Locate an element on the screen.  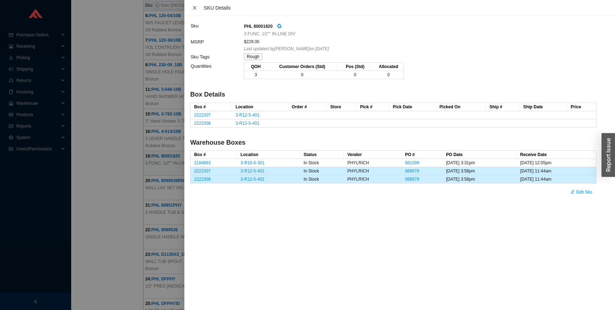
span: 3 FUNC, 1/2"" IN-LINE DIV is located at coordinates (269, 34).